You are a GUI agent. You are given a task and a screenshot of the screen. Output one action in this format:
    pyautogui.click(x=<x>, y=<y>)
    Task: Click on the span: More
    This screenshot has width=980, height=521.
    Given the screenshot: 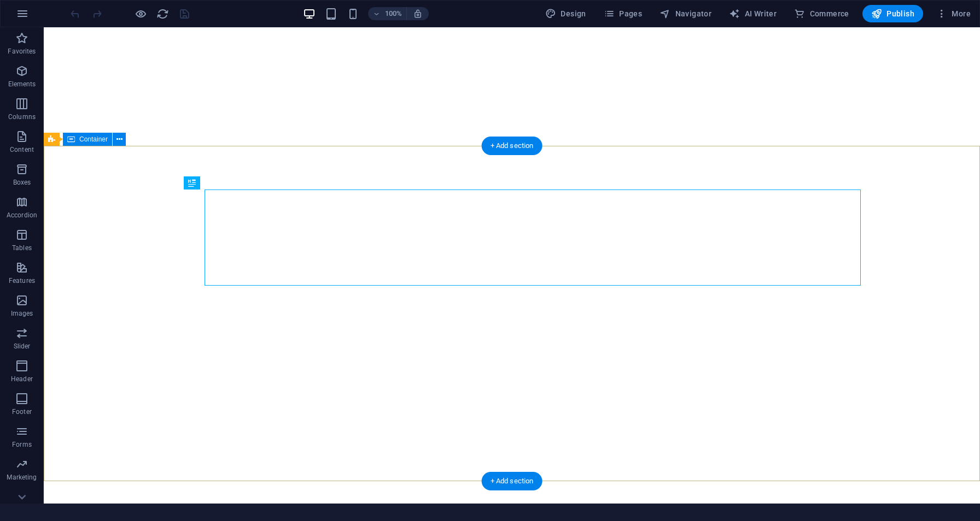 What is the action you would take?
    pyautogui.click(x=953, y=14)
    